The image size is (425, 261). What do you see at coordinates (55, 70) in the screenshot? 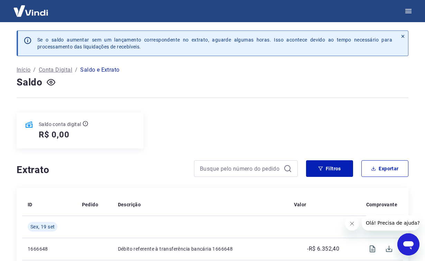
I see `a: Conta Digital` at bounding box center [55, 70].